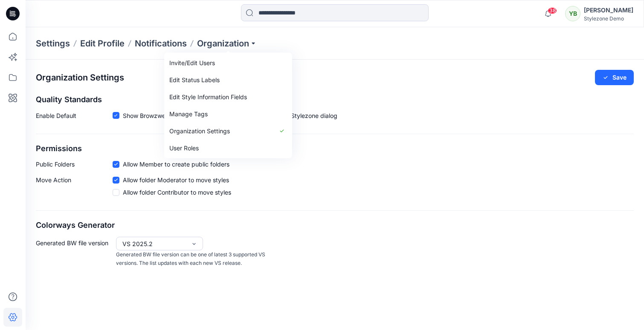 The image size is (644, 330). What do you see at coordinates (573, 14) in the screenshot?
I see `div: YB` at bounding box center [573, 14].